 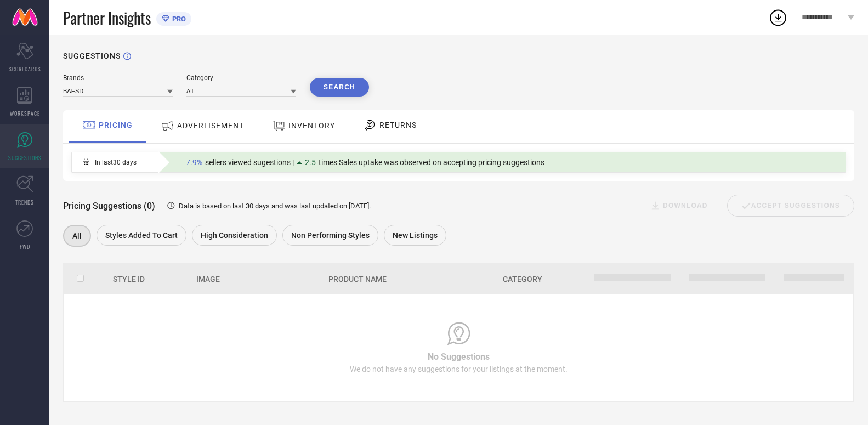 What do you see at coordinates (358, 279) in the screenshot?
I see `span: Product Name` at bounding box center [358, 279].